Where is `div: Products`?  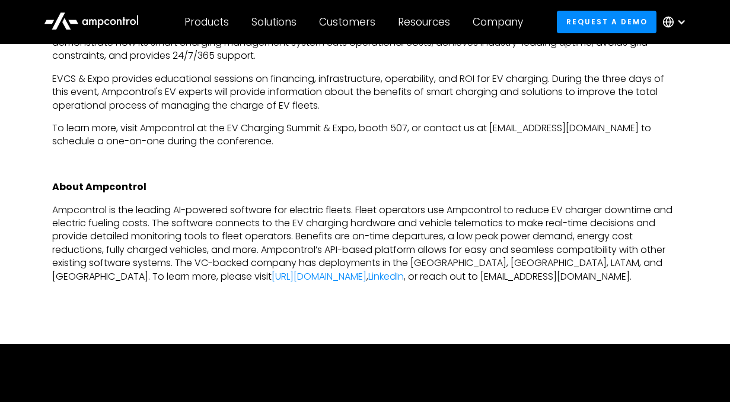
div: Products is located at coordinates (206, 22).